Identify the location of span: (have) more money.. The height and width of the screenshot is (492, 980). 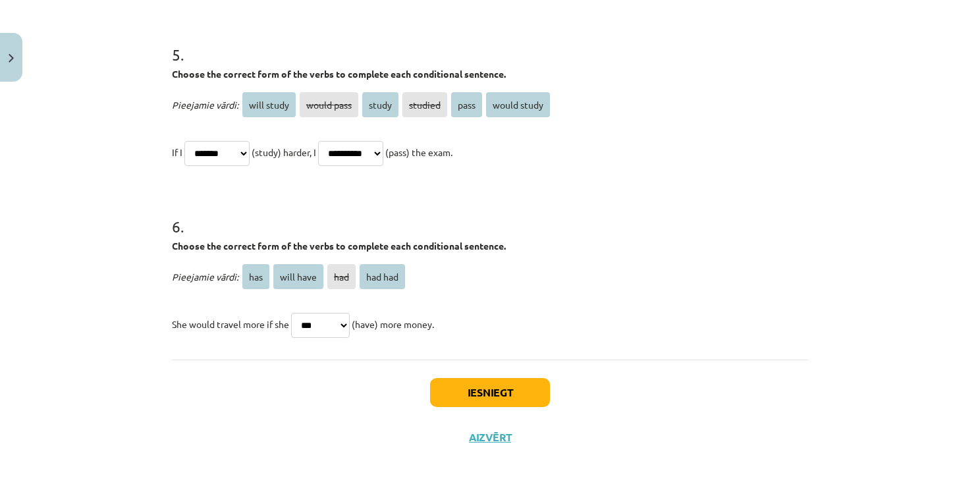
(392, 324).